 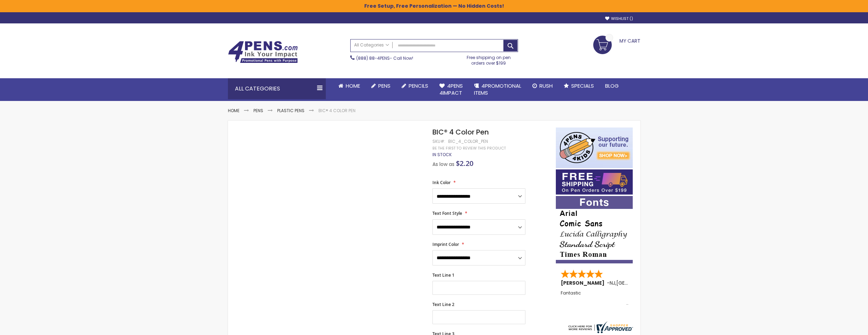 I want to click on a: (888) 88-4PENS, so click(x=373, y=58).